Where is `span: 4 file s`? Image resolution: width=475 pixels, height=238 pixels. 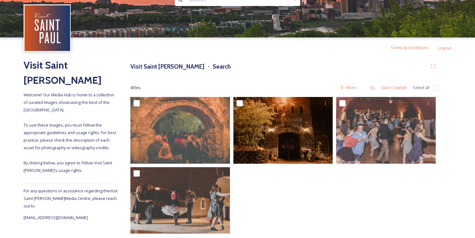
span: 4 file s is located at coordinates (135, 87).